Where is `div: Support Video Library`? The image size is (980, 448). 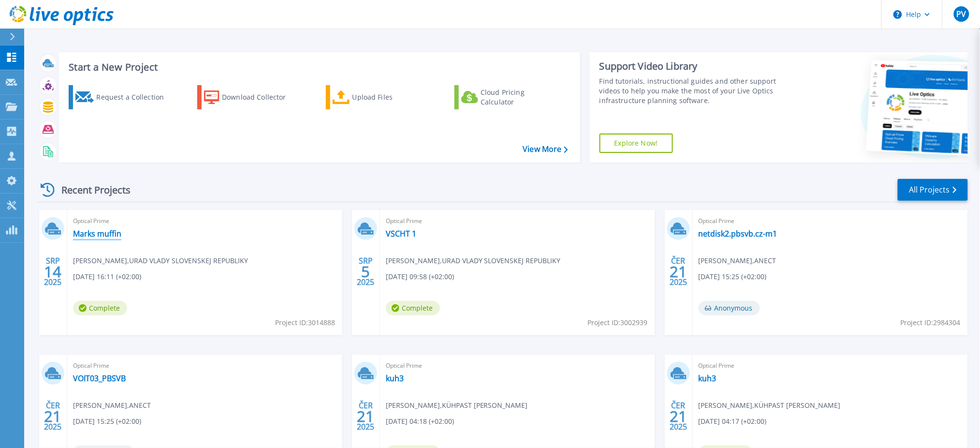 div: Support Video Library is located at coordinates (697, 66).